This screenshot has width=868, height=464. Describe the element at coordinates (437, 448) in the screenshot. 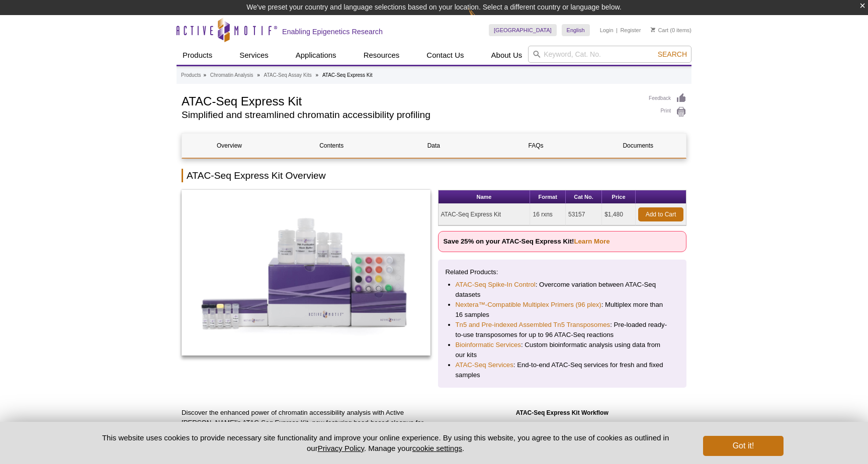

I see `button: cookie settings` at that location.